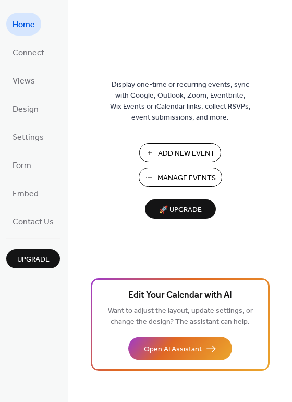 This screenshot has width=292, height=402. I want to click on span: Embed, so click(26, 194).